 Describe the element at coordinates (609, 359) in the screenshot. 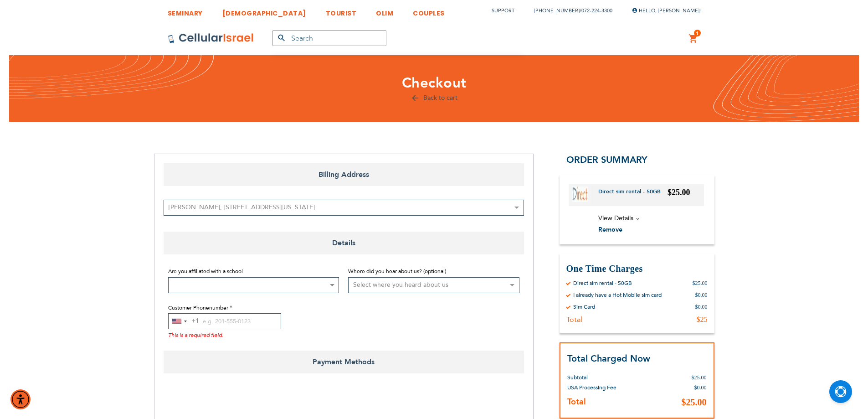

I see `strong: Total Charged Now` at that location.